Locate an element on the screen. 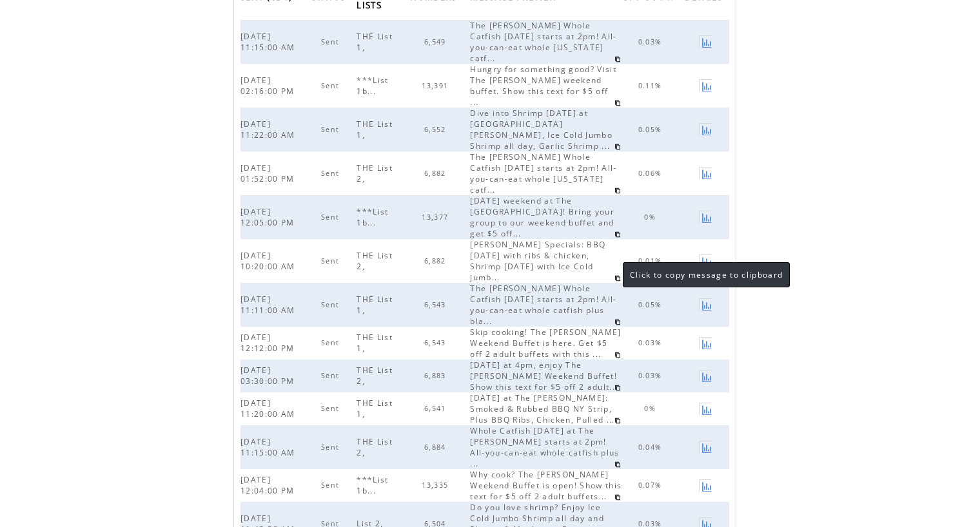 The height and width of the screenshot is (527, 980). span: 0.07% is located at coordinates (652, 485).